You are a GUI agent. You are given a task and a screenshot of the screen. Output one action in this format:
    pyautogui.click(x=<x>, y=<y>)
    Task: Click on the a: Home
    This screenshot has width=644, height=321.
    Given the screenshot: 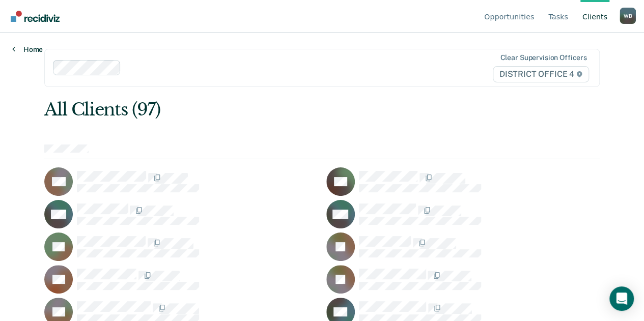 What is the action you would take?
    pyautogui.click(x=28, y=50)
    